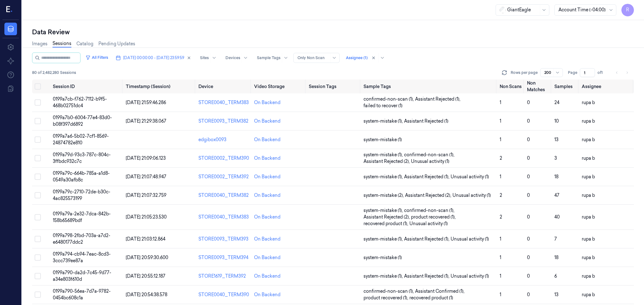 Image resolution: width=644 pixels, height=305 pixels. Describe the element at coordinates (62, 44) in the screenshot. I see `a: Sessions` at that location.